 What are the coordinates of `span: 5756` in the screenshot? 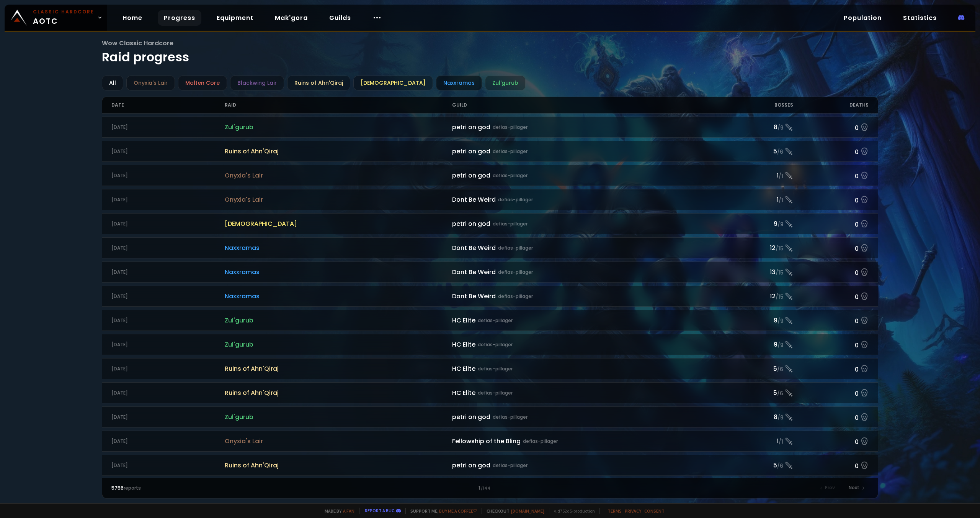 It's located at (117, 488).